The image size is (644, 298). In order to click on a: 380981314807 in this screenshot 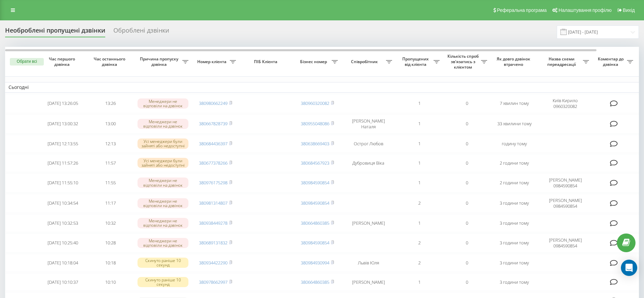, I will do `click(213, 203)`.